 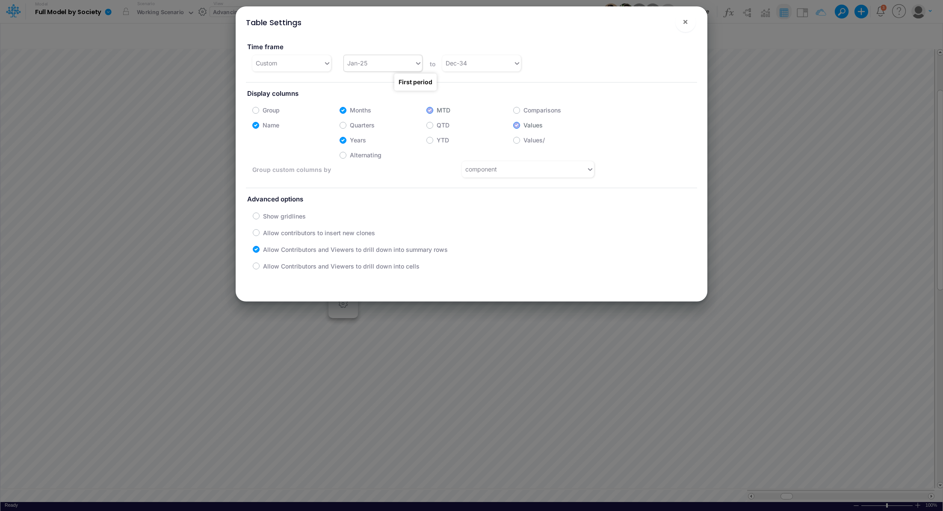 I want to click on label: Comparisons, so click(x=543, y=110).